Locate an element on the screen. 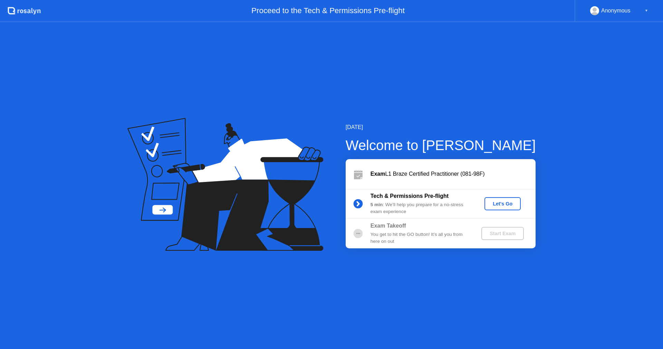 This screenshot has width=663, height=349. b: Exam Takeoff is located at coordinates (388, 225).